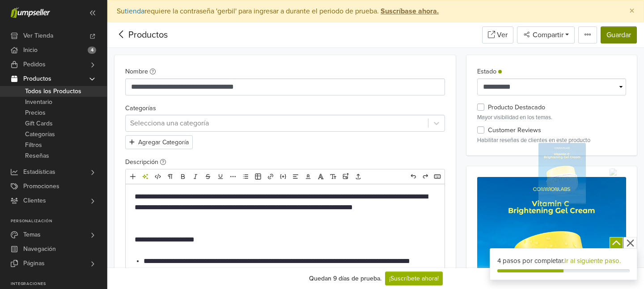  Describe the element at coordinates (35, 113) in the screenshot. I see `span: Precios` at that location.